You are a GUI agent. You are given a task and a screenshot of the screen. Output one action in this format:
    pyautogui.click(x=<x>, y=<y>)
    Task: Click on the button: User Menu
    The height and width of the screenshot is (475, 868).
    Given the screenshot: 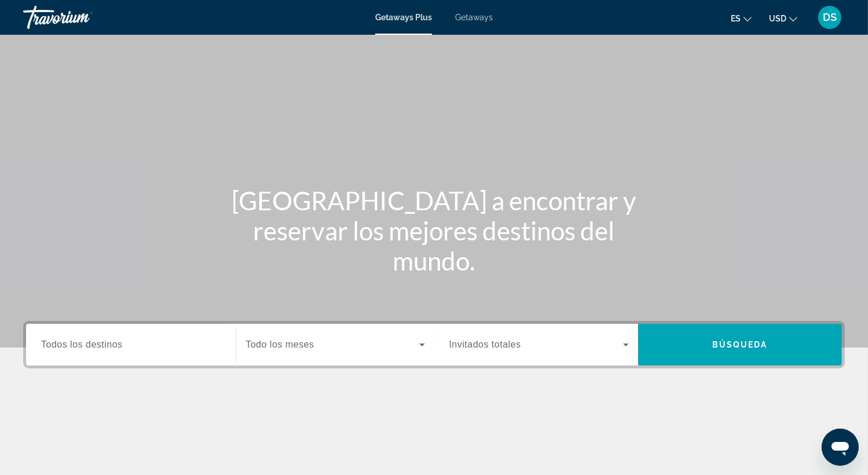 What is the action you would take?
    pyautogui.click(x=829, y=17)
    